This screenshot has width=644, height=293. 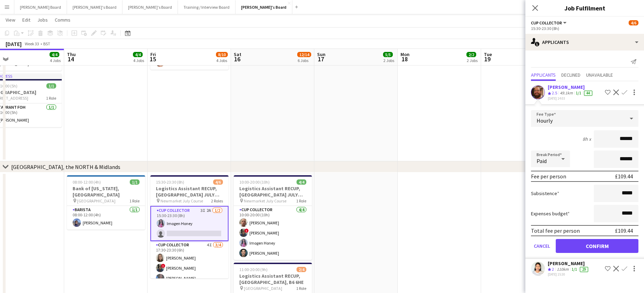 What do you see at coordinates (548, 176) in the screenshot?
I see `div: Fee per person` at bounding box center [548, 176].